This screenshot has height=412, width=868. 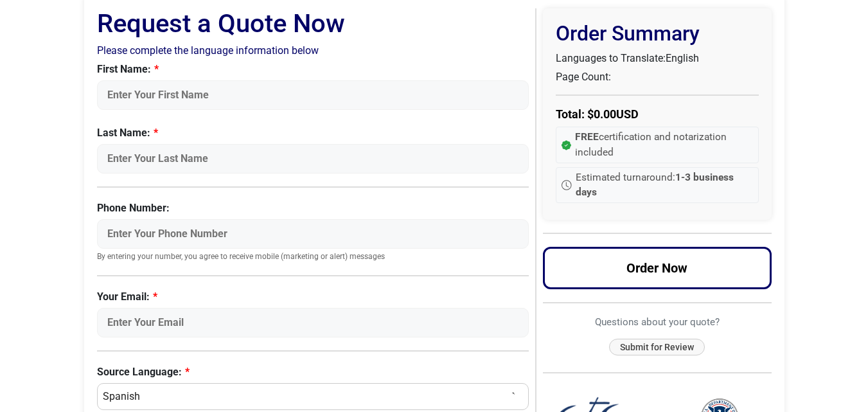 I want to click on label: Your Email:, so click(x=313, y=297).